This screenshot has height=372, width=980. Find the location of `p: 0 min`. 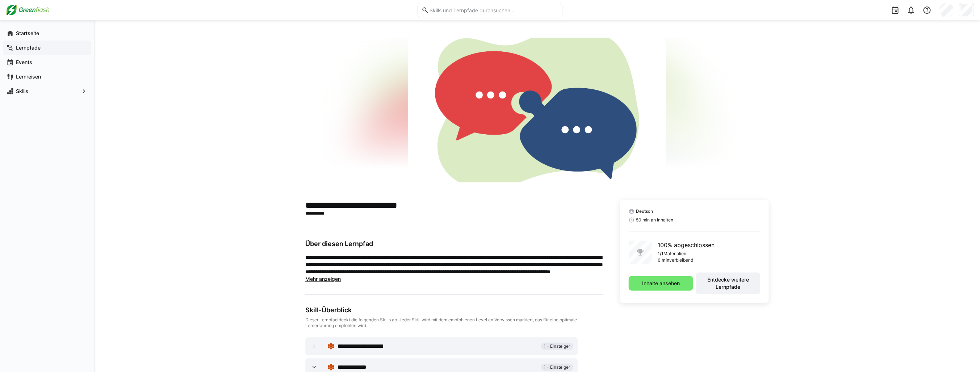

p: 0 min is located at coordinates (664, 260).